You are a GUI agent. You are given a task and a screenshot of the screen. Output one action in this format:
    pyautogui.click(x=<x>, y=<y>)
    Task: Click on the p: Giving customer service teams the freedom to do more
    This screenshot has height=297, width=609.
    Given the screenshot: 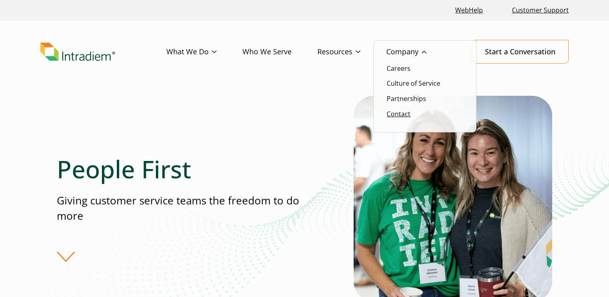 What is the action you would take?
    pyautogui.click(x=180, y=208)
    